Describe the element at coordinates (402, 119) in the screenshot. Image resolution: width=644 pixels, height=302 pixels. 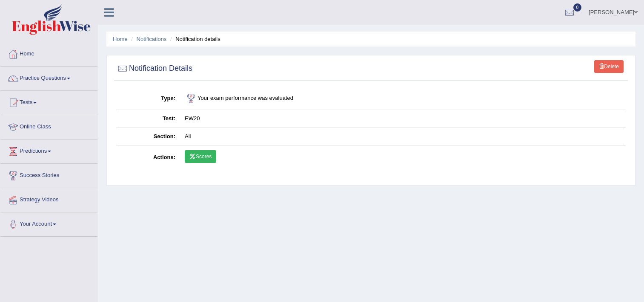
I see `td: EW20` at that location.